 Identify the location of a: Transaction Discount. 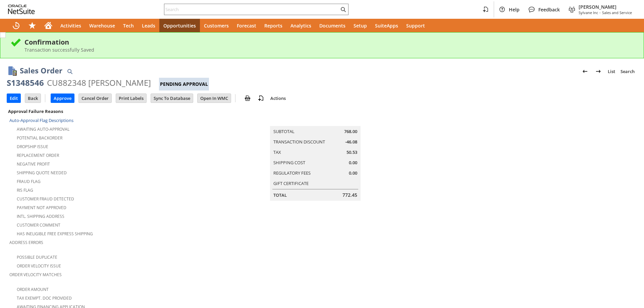
(299, 142).